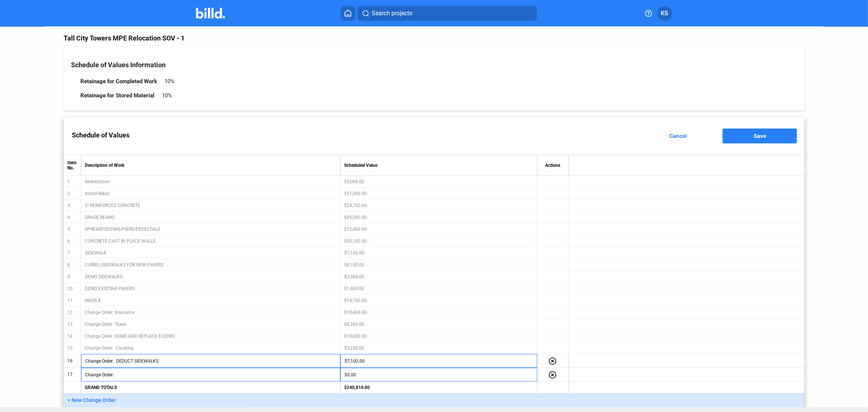  I want to click on div: Retainage for Completed Work, so click(118, 82).